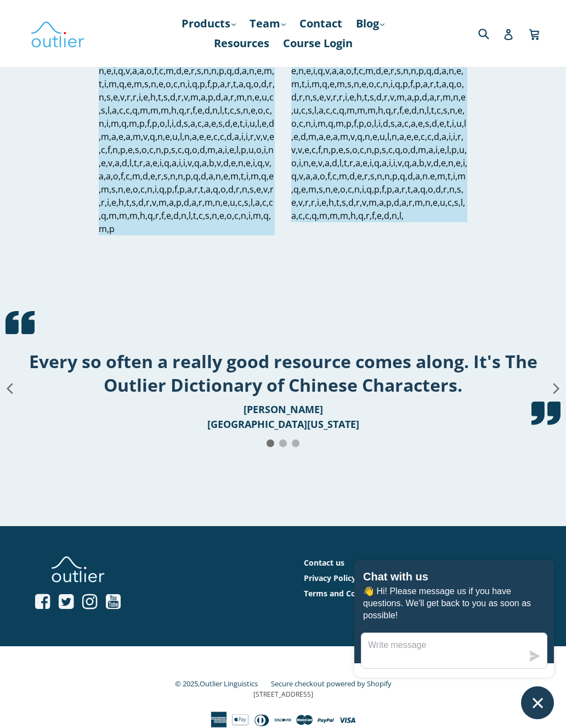 The image size is (566, 728). I want to click on a: Outlier Linguistics, so click(229, 683).